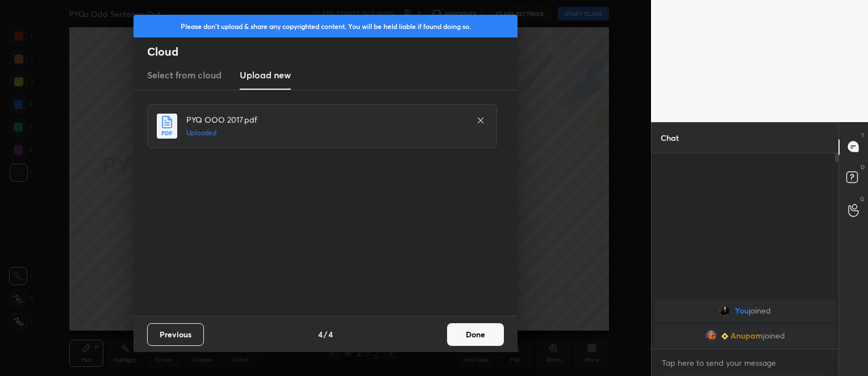  What do you see at coordinates (862, 199) in the screenshot?
I see `p: G` at bounding box center [862, 199].